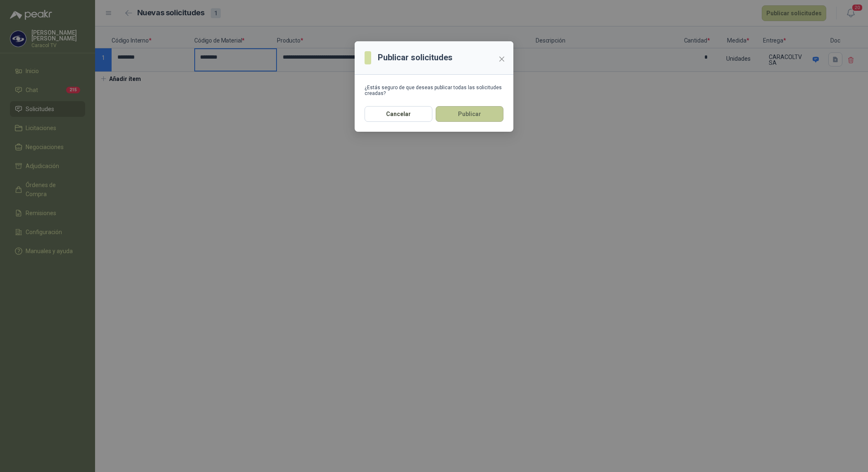  I want to click on button: Close, so click(501, 59).